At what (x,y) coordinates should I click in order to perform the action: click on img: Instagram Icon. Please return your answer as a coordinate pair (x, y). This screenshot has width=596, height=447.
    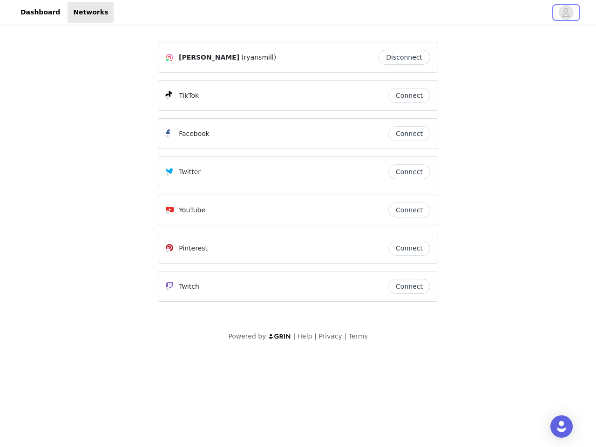
    Looking at the image, I should click on (170, 58).